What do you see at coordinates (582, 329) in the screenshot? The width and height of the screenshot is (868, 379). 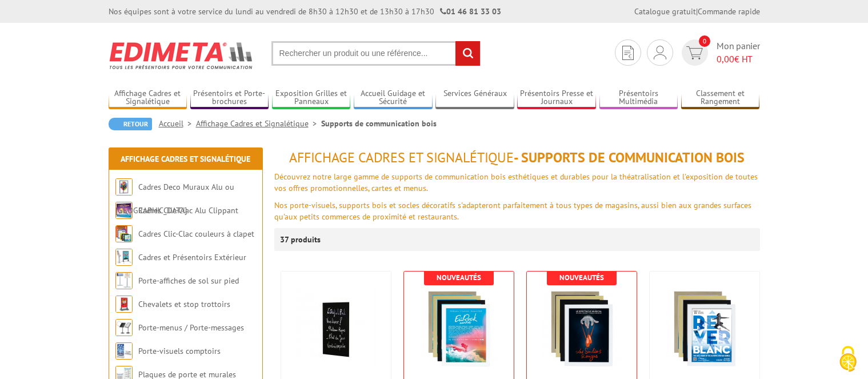 I see `img: Cadres Profilés Bois Déco 40 x 60 cm` at bounding box center [582, 329].